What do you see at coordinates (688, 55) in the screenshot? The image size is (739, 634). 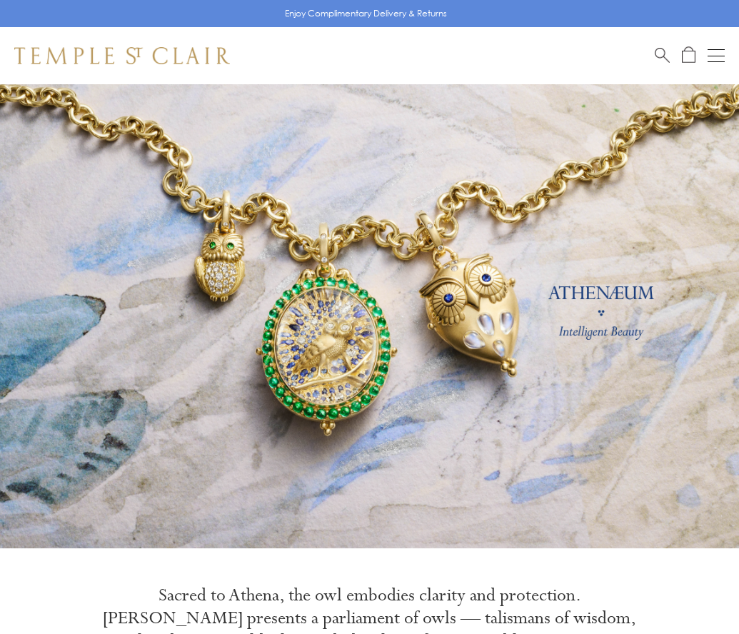 I see `a: Open Shopping Bag` at bounding box center [688, 55].